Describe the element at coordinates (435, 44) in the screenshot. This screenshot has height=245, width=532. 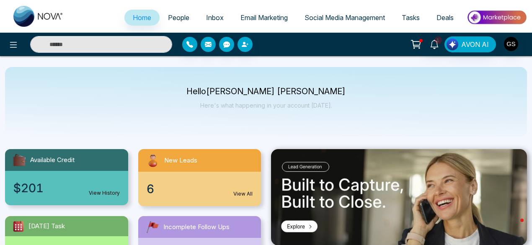
I see `a: 1` at that location.